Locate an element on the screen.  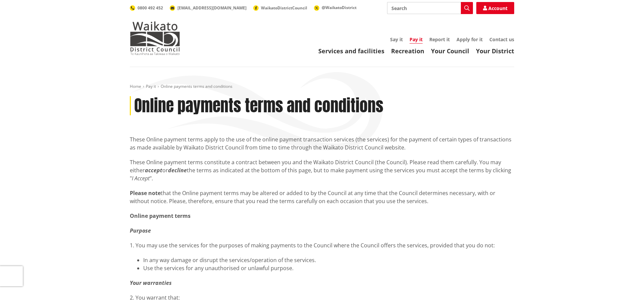
strong: accept is located at coordinates (154, 170).